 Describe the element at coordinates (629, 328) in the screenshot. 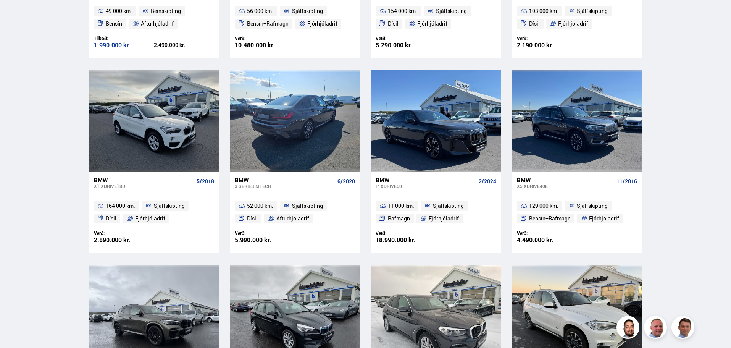

I see `img: nhp88E3Fdnt1Opn2.png` at that location.